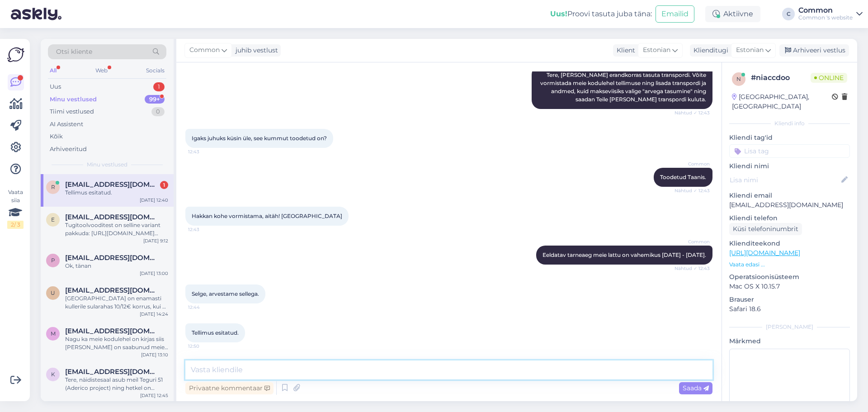 Image resolution: width=868 pixels, height=412 pixels. I want to click on span: p, so click(53, 260).